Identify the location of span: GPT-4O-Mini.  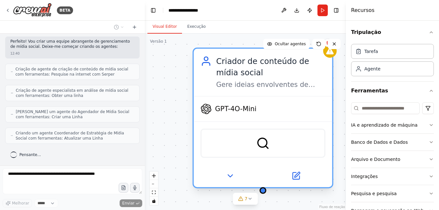
(235, 109).